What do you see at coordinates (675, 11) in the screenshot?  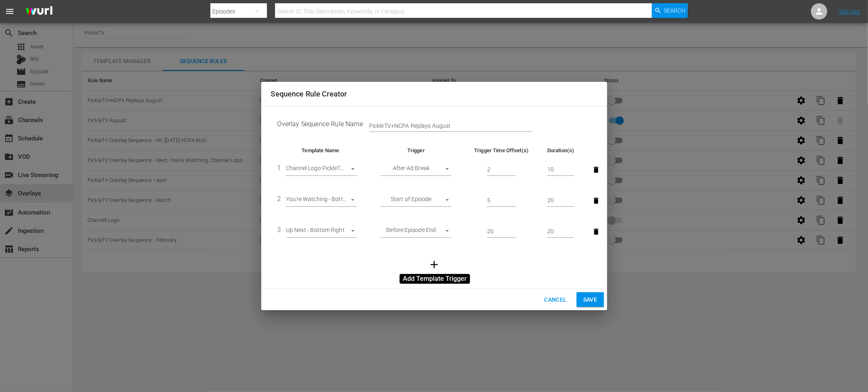 I see `span: Search` at bounding box center [675, 11].